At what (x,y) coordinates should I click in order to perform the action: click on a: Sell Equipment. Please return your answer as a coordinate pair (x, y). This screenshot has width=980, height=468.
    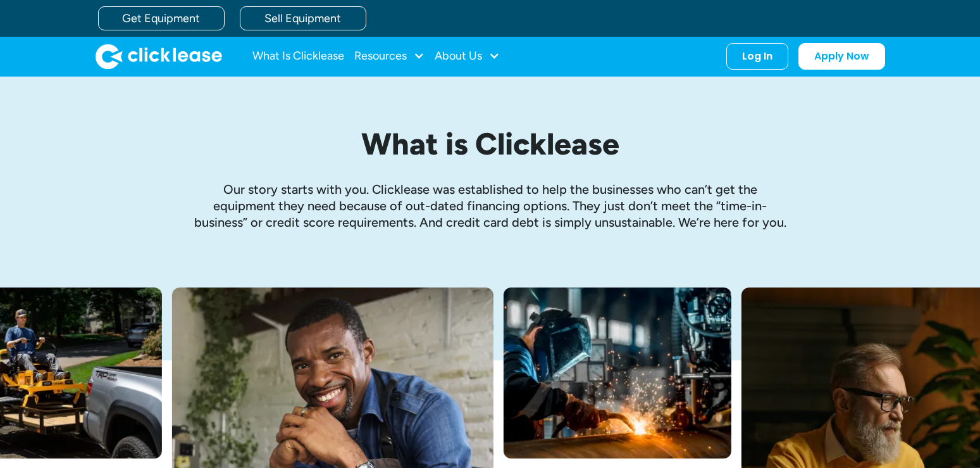
    Looking at the image, I should click on (303, 18).